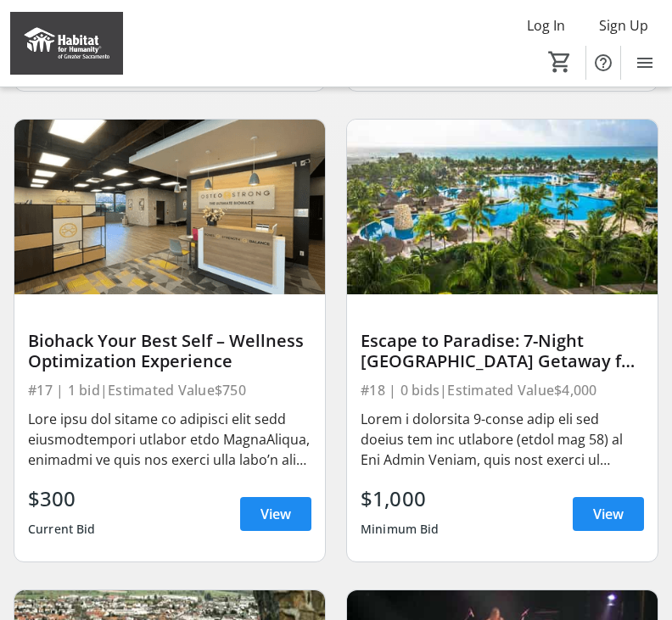  What do you see at coordinates (400, 530) in the screenshot?
I see `div: Minimum Bid` at bounding box center [400, 530].